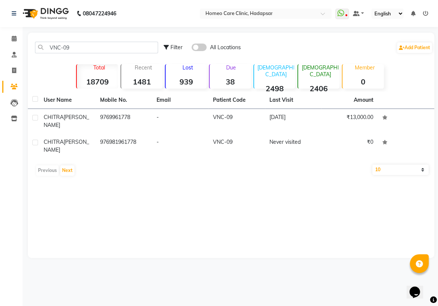  What do you see at coordinates (293, 146) in the screenshot?
I see `td: Never visited` at bounding box center [293, 146].